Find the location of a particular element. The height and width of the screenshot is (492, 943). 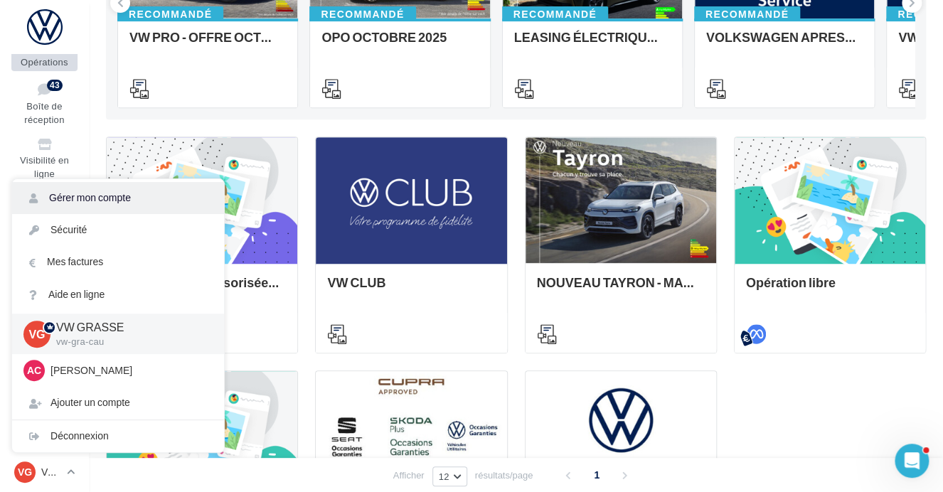

span: AC is located at coordinates (34, 371).